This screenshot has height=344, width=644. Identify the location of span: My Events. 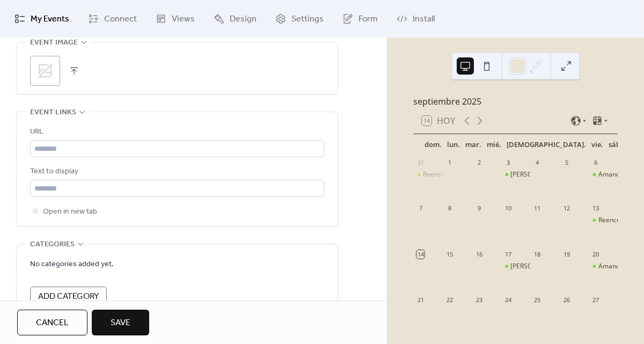
(50, 20).